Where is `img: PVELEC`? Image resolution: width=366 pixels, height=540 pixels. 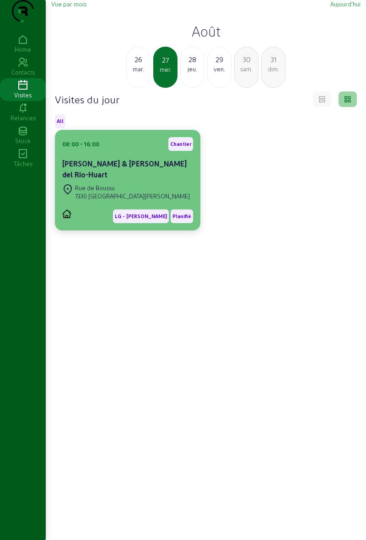 img: PVELEC is located at coordinates (67, 213).